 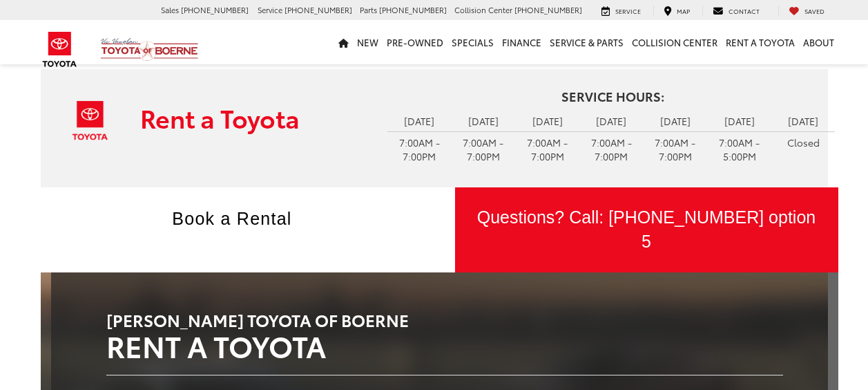 I want to click on a: Service & Parts: Opens in a new tab, so click(x=587, y=42).